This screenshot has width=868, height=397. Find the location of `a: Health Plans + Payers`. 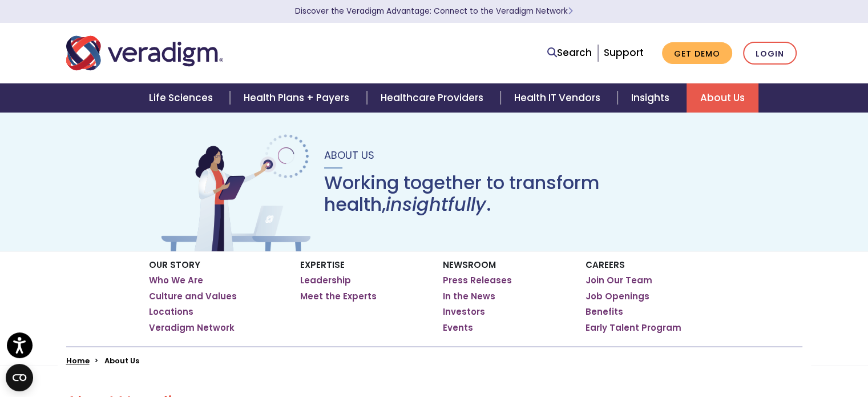

a: Health Plans + Payers is located at coordinates (298, 98).